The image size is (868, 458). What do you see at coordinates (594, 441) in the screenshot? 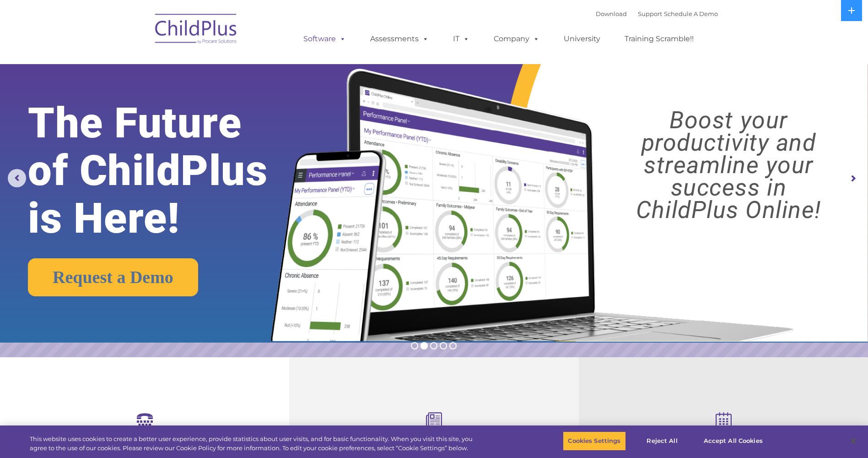
I see `button: Cookies Settings` at bounding box center [594, 441].